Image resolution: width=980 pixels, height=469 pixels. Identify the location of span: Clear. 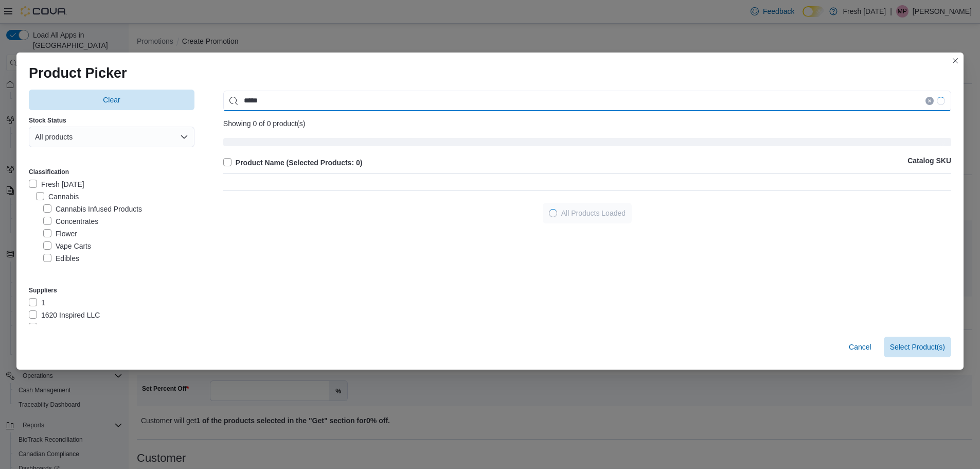
(111, 100).